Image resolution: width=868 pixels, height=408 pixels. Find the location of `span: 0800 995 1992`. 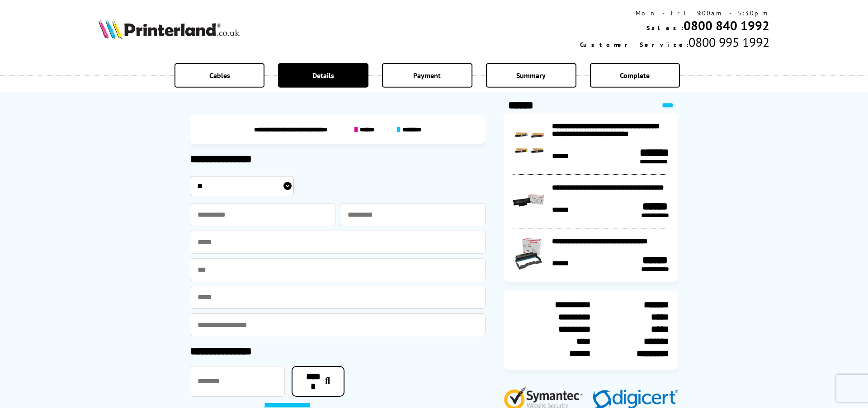

span: 0800 995 1992 is located at coordinates (729, 42).